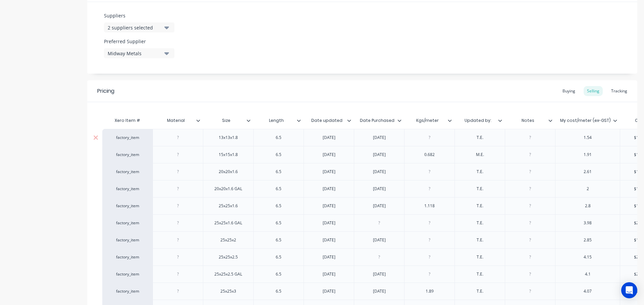  What do you see at coordinates (587, 223) in the screenshot?
I see `div: 3.98` at bounding box center [587, 223].